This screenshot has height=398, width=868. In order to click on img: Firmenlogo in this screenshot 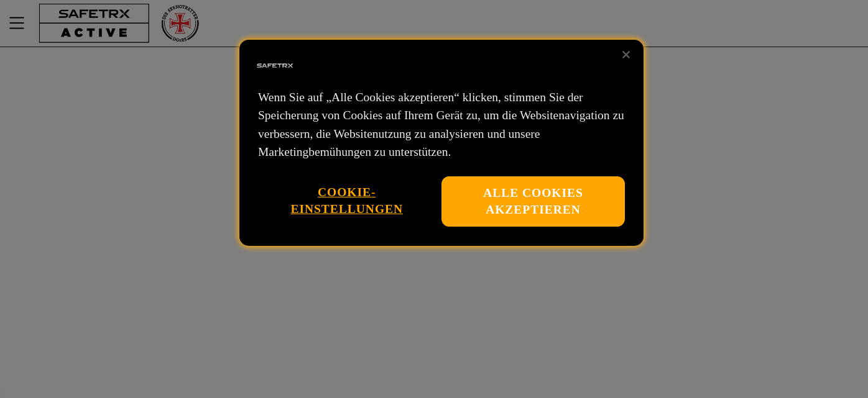, I will do `click(275, 66)`.